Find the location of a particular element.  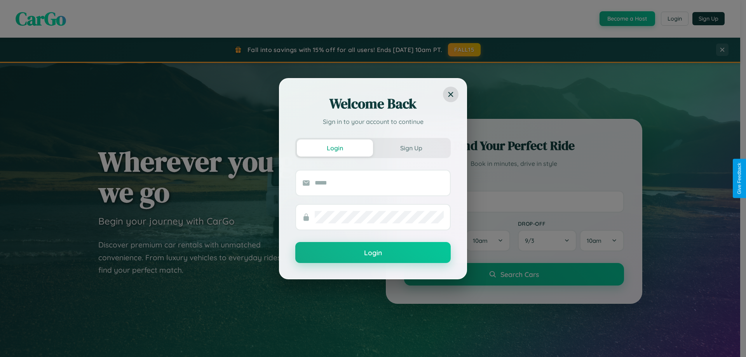

button: Sign Up is located at coordinates (411, 148).